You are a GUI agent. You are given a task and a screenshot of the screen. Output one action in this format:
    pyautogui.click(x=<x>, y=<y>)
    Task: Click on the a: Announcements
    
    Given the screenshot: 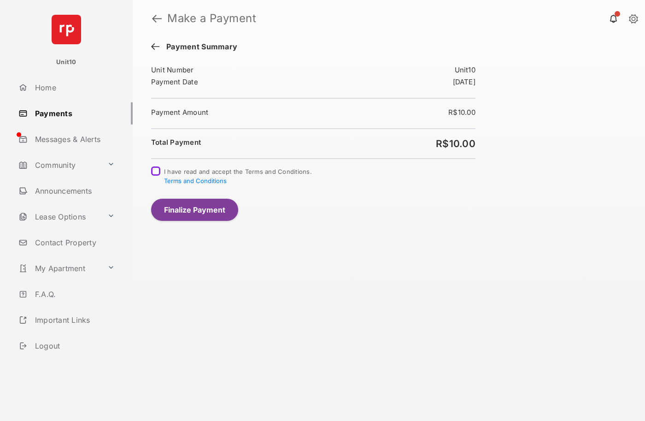 What is the action you would take?
    pyautogui.click(x=74, y=191)
    